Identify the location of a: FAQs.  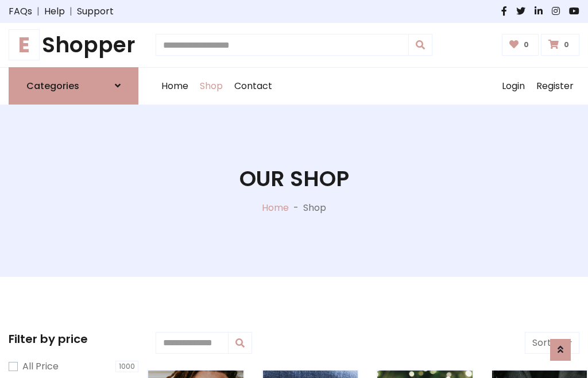
(20, 12).